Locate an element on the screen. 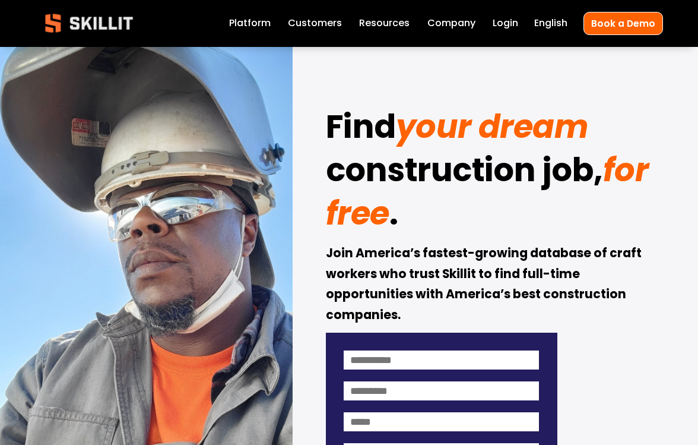 The height and width of the screenshot is (445, 698). span: Resources is located at coordinates (384, 23).